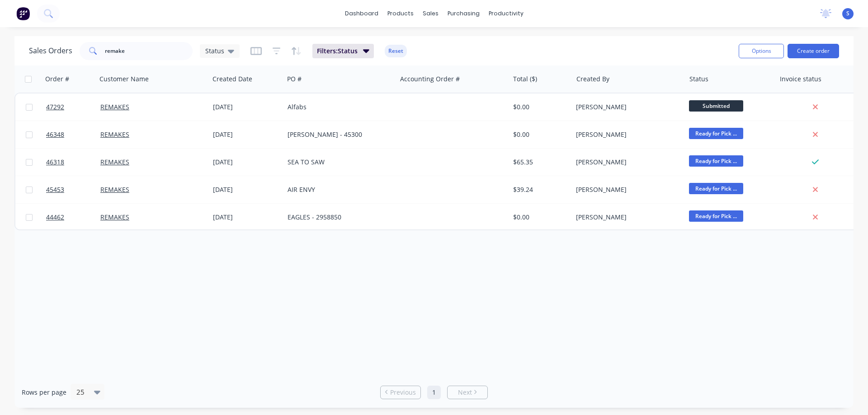 Image resolution: width=868 pixels, height=415 pixels. Describe the element at coordinates (463, 13) in the screenshot. I see `div: purchasing` at that location.